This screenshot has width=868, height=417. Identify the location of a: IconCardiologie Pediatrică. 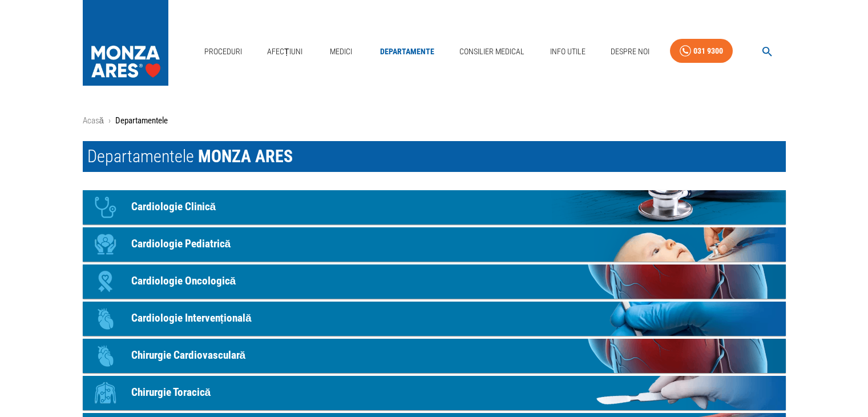
(434, 245).